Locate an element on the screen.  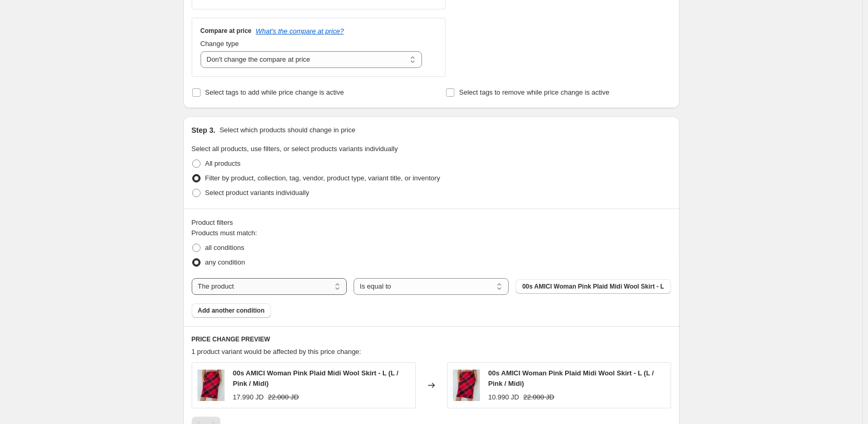
p: Select which products should change in price is located at coordinates (287, 130).